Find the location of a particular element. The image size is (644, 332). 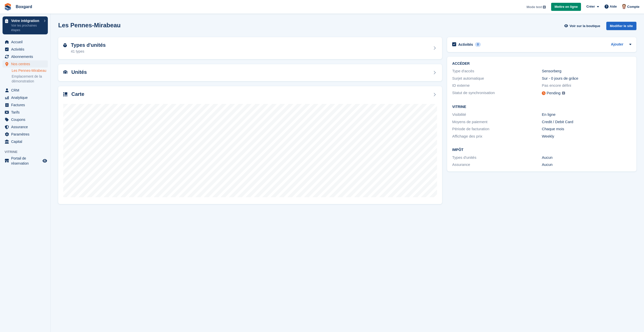

a: Emplacement de la démonstration is located at coordinates (30, 79).